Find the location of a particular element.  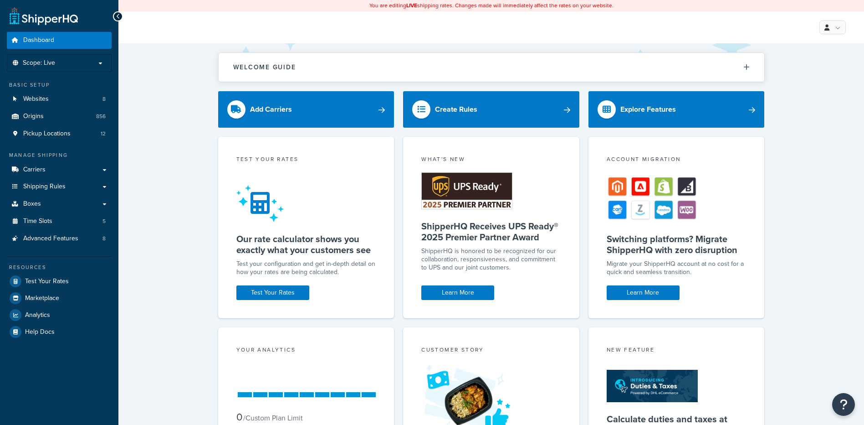

span: Scope: Live is located at coordinates (39, 63).